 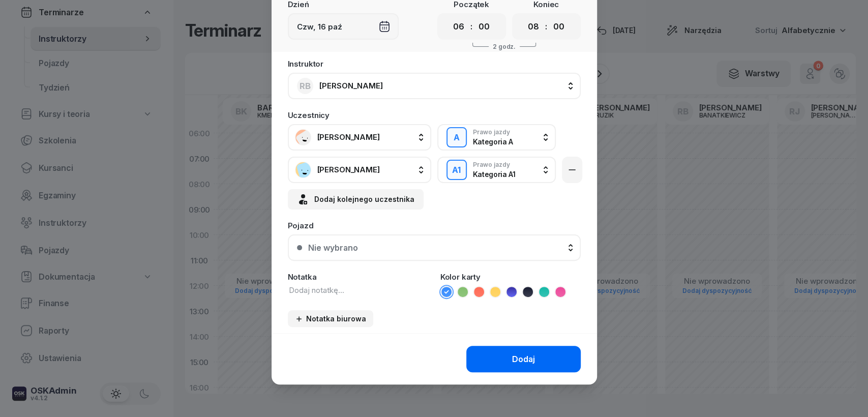 What do you see at coordinates (330, 318) in the screenshot?
I see `div: Notatka biurowa` at bounding box center [330, 318].